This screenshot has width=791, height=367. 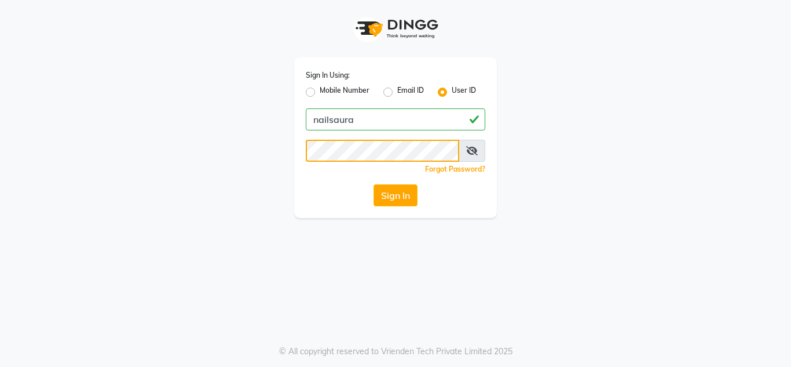 What do you see at coordinates (464, 92) in the screenshot?
I see `label: User ID` at bounding box center [464, 92].